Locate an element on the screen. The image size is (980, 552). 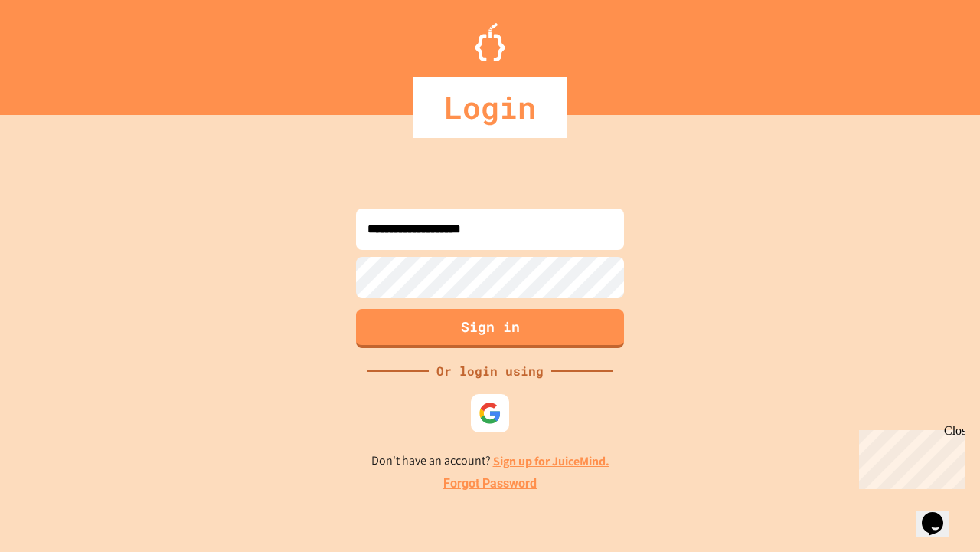
div: Chat with us now!Close is located at coordinates (56, 52).